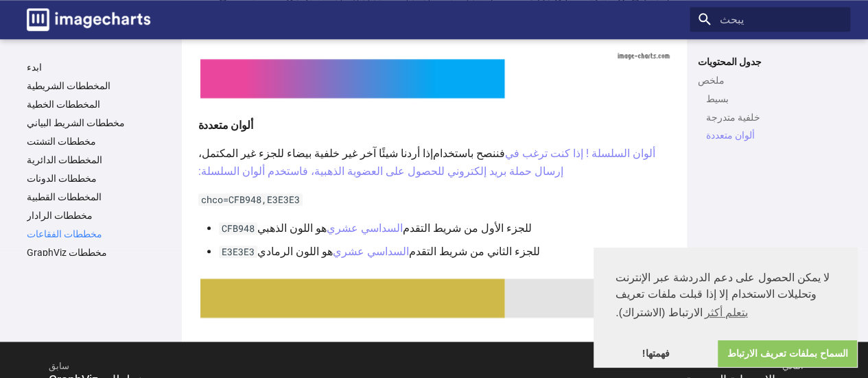  I want to click on nav: جدول المحتويات, so click(770, 99).